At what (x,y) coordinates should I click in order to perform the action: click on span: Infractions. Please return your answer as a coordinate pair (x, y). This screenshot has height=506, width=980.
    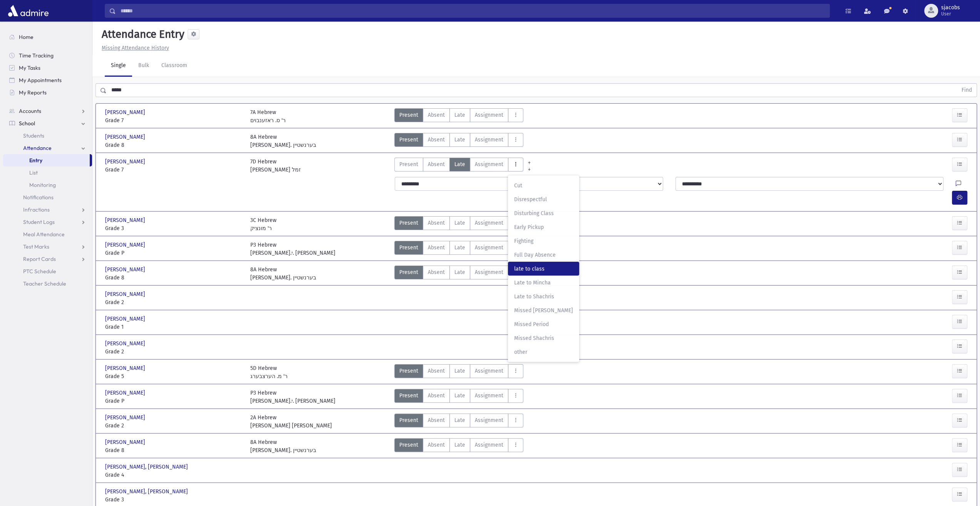
    Looking at the image, I should click on (37, 210).